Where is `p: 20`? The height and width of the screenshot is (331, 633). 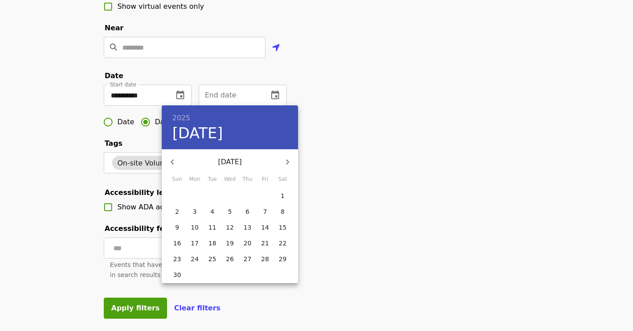
p: 20 is located at coordinates (247, 243).